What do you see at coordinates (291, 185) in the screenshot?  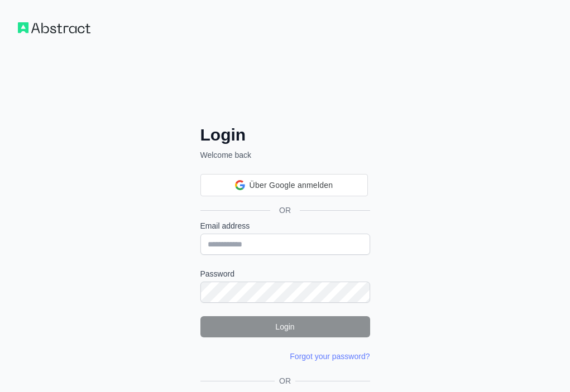 I see `span: Über Google anmelden` at bounding box center [291, 185].